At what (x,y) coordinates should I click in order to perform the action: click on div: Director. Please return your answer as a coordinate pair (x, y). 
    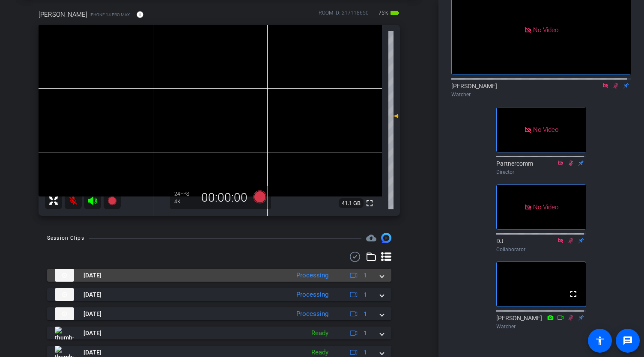
    Looking at the image, I should click on (542, 172).